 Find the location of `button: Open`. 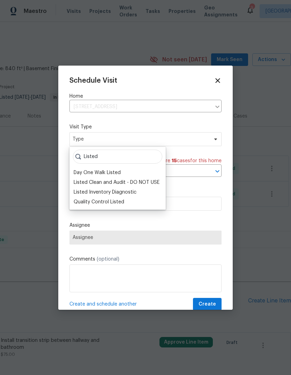

button: Open is located at coordinates (217, 171).